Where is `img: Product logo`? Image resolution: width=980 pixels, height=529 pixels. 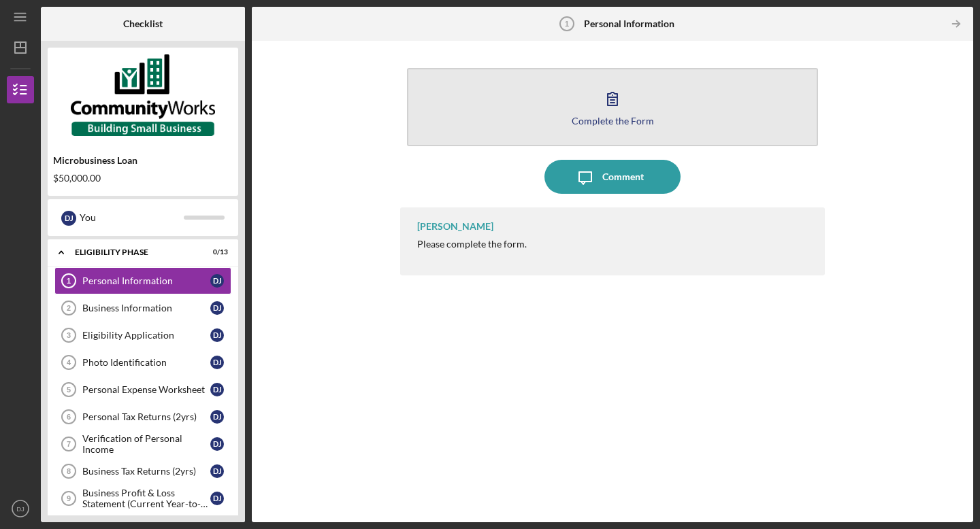 img: Product logo is located at coordinates (143, 95).